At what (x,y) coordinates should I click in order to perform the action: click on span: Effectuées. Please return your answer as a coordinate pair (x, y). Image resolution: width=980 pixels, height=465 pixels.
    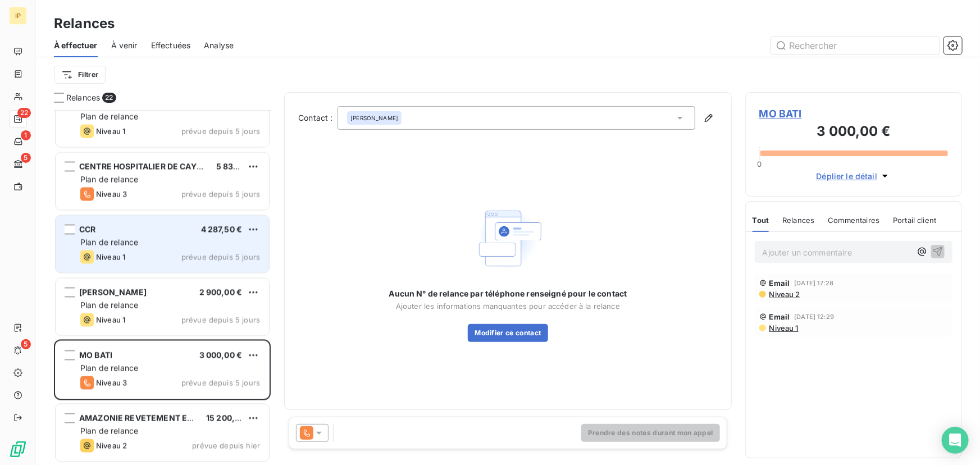
    Looking at the image, I should click on (171, 45).